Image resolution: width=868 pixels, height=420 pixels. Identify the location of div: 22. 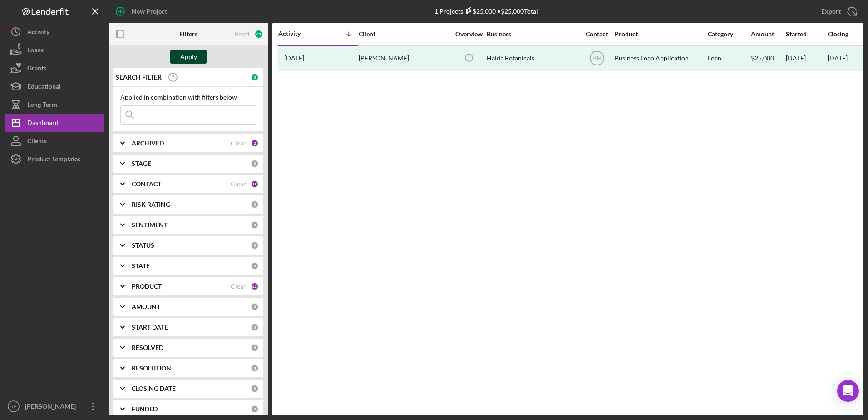
(255, 286).